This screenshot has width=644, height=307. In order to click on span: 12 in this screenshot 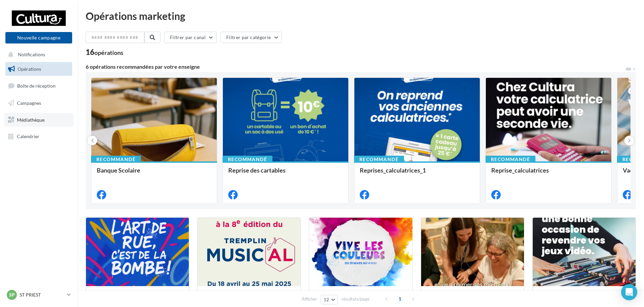, I will do `click(327, 300)`.